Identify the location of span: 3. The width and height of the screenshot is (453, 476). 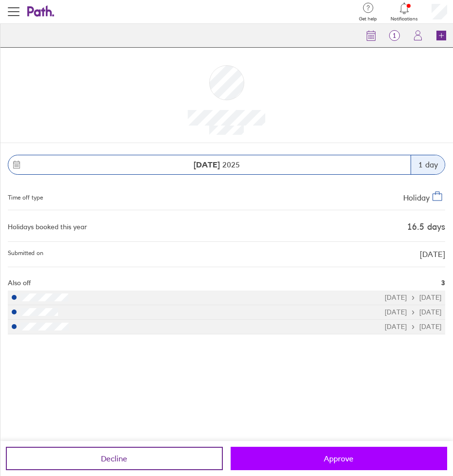
(443, 283).